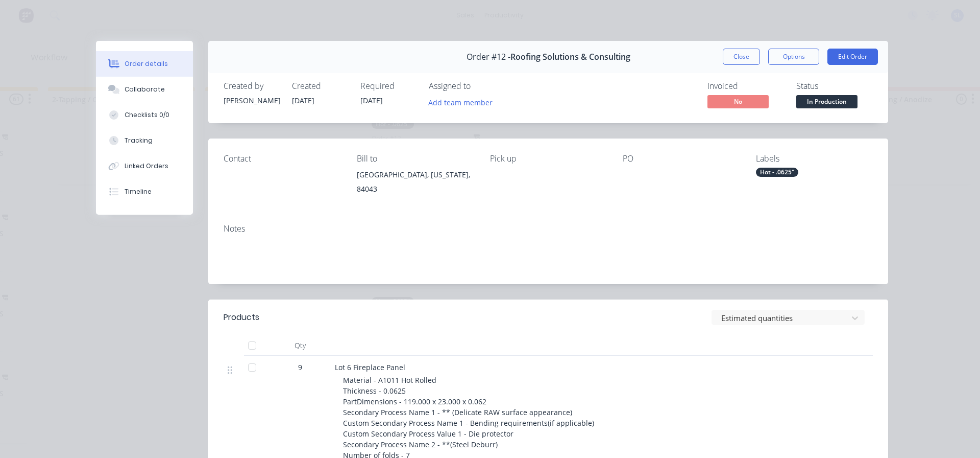 The height and width of the screenshot is (458, 980). Describe the element at coordinates (777, 172) in the screenshot. I see `div: Hot - .0625"` at that location.